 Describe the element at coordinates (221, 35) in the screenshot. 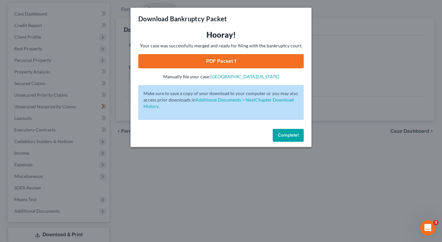

I see `h3: Hooray!` at that location.